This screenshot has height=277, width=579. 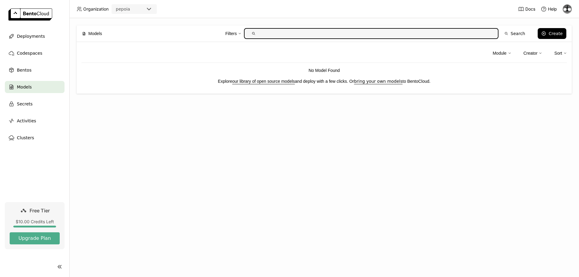 What do you see at coordinates (567, 9) in the screenshot?
I see `img: Walter Garcia` at bounding box center [567, 9].